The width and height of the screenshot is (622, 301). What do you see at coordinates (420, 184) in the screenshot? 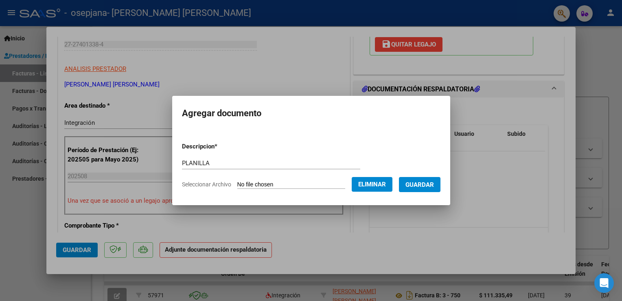
I see `button: Guardar` at bounding box center [420, 184].